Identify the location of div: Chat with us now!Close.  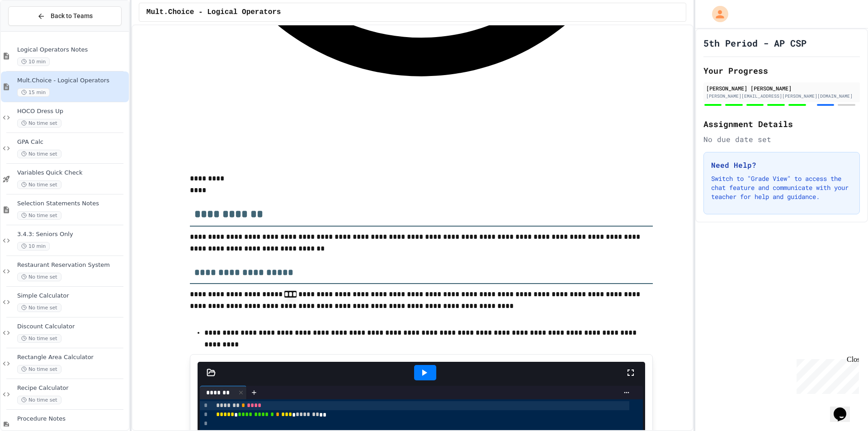
(33, 30).